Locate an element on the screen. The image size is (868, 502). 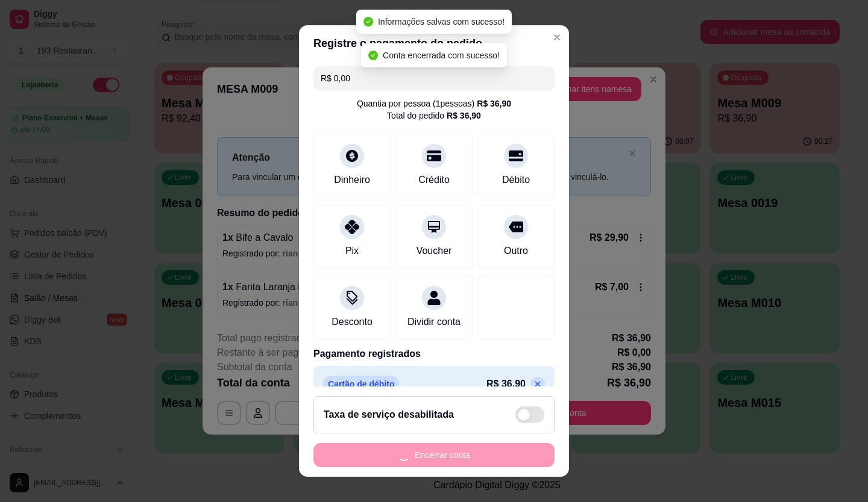
input: Ex.: hambúrguer de cordeiro is located at coordinates (434, 78).